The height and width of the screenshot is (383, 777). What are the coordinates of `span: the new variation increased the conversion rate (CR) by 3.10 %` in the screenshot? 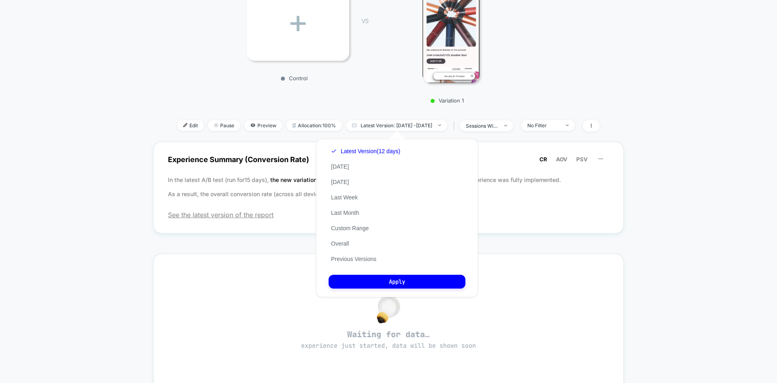 It's located at (354, 179).